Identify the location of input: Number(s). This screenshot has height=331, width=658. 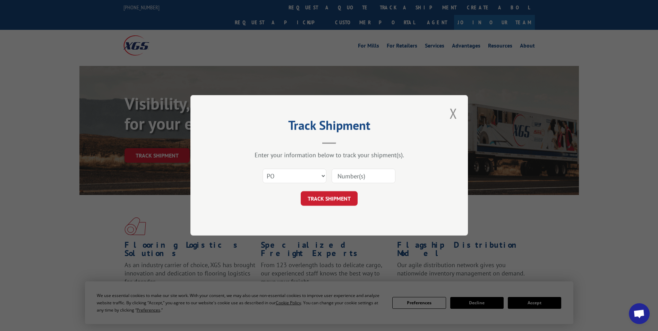
(364, 176).